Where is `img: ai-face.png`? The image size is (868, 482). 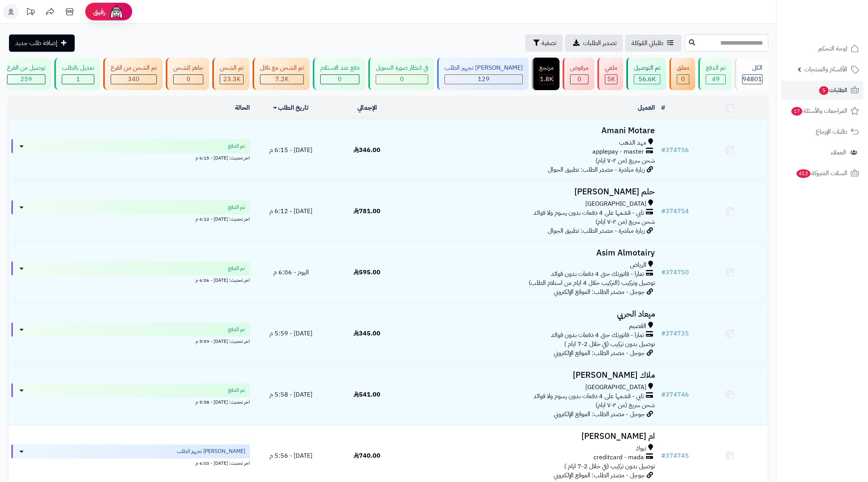
img: ai-face.png is located at coordinates (117, 12).